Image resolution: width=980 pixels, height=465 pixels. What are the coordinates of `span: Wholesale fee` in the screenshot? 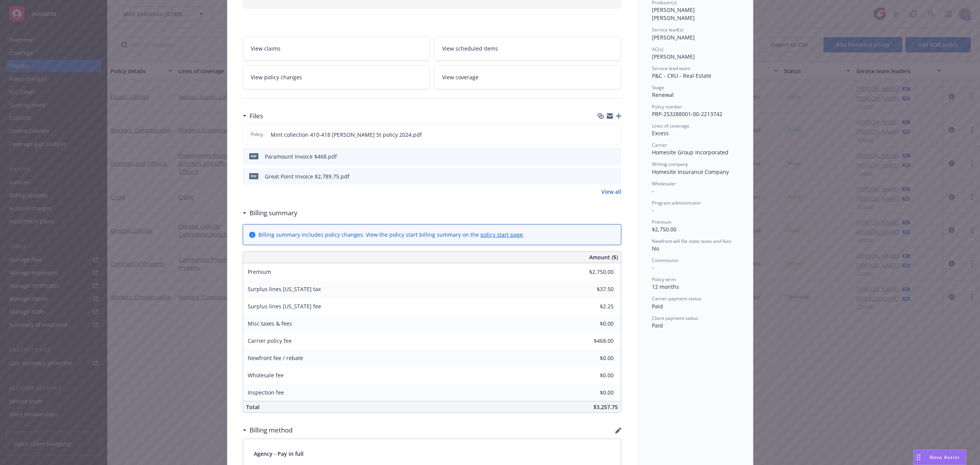 It's located at (265, 374).